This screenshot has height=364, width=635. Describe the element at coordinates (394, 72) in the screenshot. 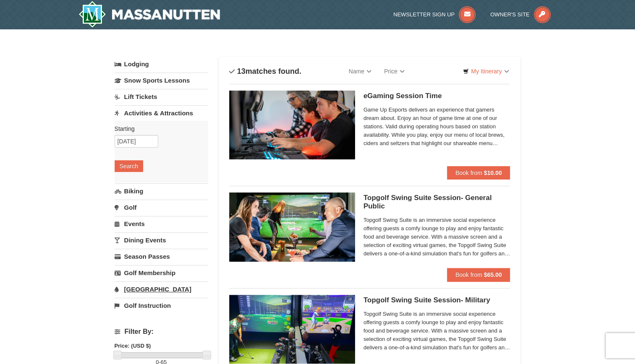

I see `a: Price` at that location.